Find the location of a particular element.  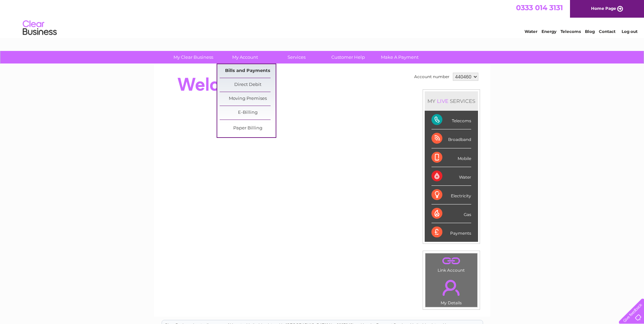

a: My Account is located at coordinates (244, 57).